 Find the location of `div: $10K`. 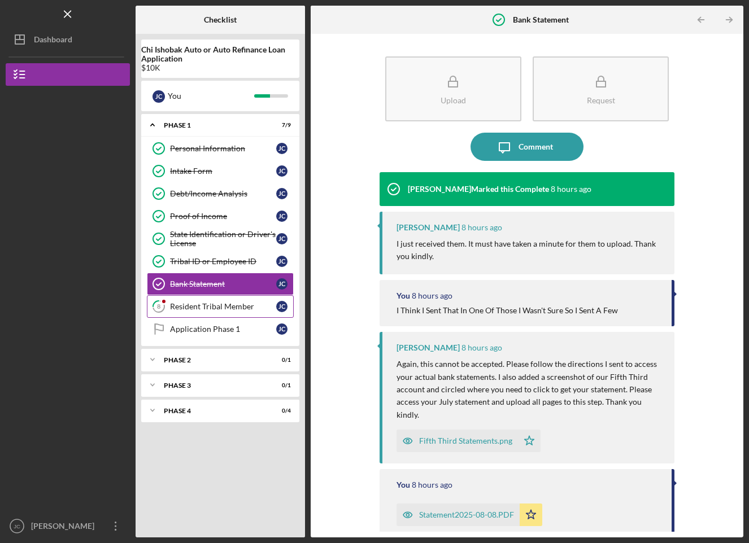

div: $10K is located at coordinates (220, 68).